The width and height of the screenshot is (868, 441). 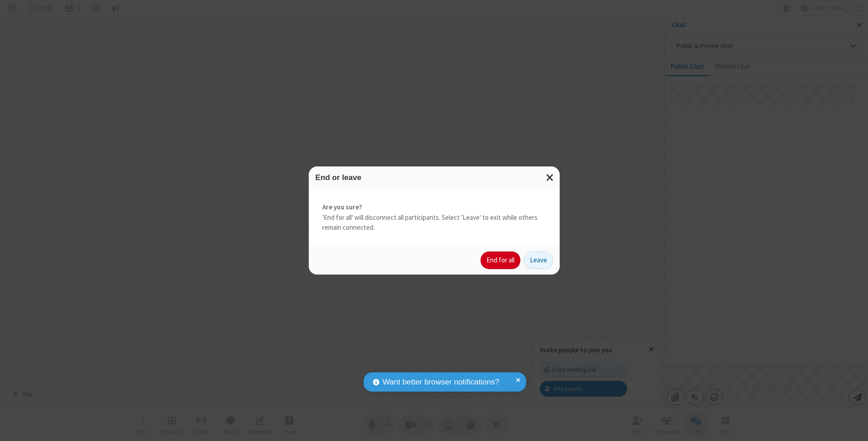 What do you see at coordinates (538, 261) in the screenshot?
I see `button: Leave` at bounding box center [538, 261].